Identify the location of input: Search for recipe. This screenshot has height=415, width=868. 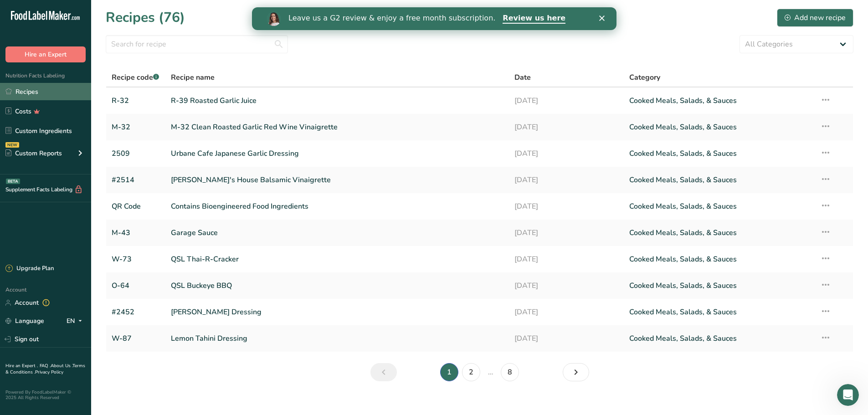
(197, 44).